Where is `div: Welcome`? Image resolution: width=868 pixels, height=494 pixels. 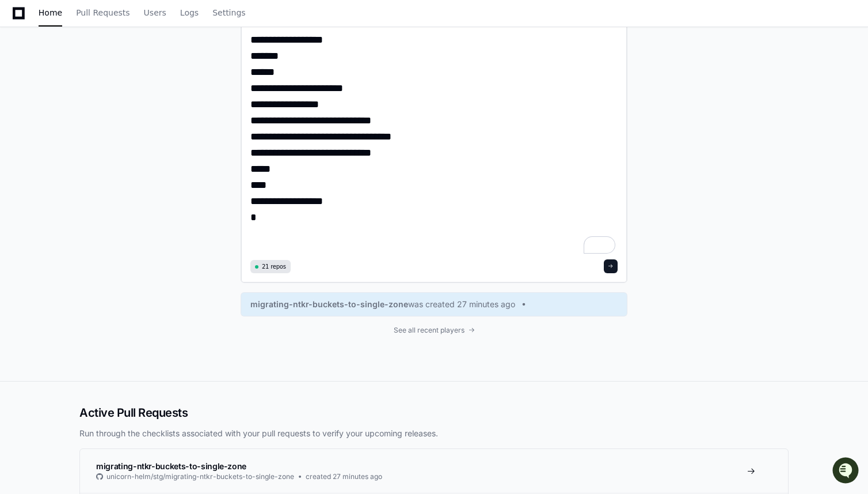 div: Welcome is located at coordinates (110, 56).